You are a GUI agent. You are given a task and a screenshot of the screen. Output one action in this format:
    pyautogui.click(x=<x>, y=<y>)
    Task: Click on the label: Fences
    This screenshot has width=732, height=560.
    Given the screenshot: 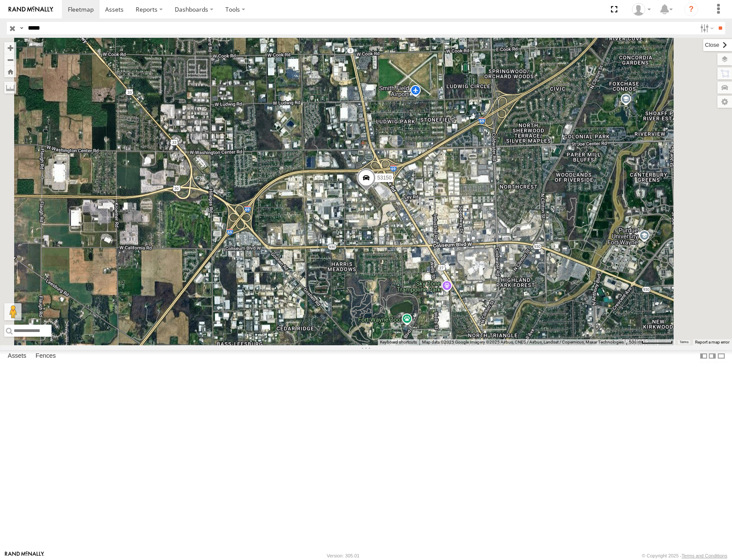 What is the action you would take?
    pyautogui.click(x=46, y=356)
    